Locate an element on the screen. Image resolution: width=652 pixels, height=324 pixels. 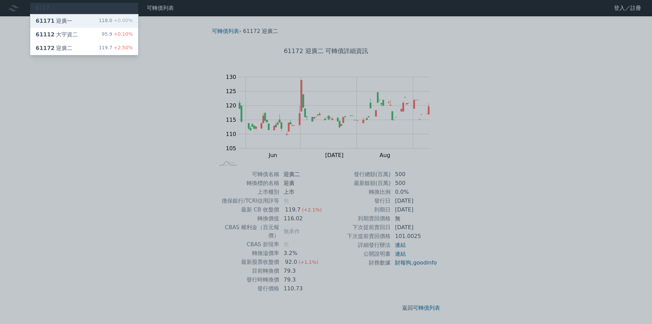
span: 61172 is located at coordinates (45, 48).